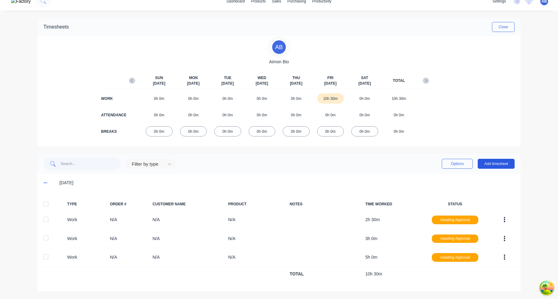 This screenshot has height=299, width=558. I want to click on div: ATTENDANCE, so click(113, 115).